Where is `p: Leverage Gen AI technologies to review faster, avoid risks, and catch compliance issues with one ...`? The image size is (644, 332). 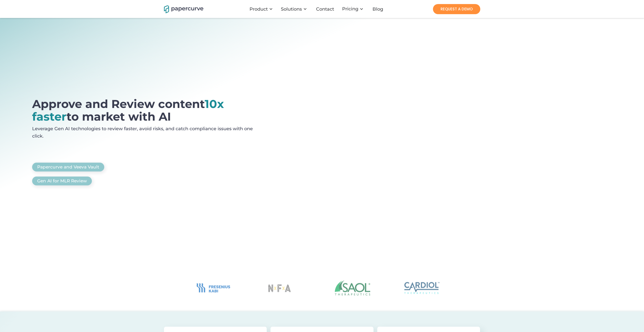 p: Leverage Gen AI technologies to review faster, avoid risks, and catch compliance issues with one ... is located at coordinates (146, 133).